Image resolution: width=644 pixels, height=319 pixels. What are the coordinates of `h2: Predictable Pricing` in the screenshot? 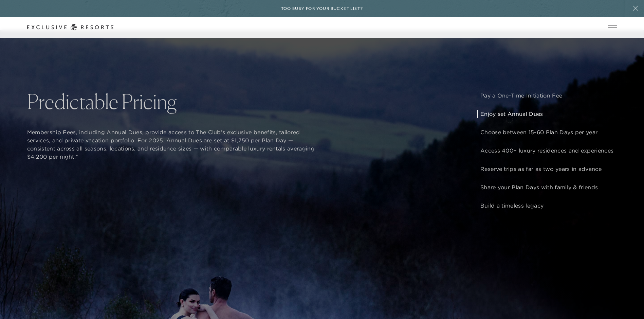 It's located at (174, 102).